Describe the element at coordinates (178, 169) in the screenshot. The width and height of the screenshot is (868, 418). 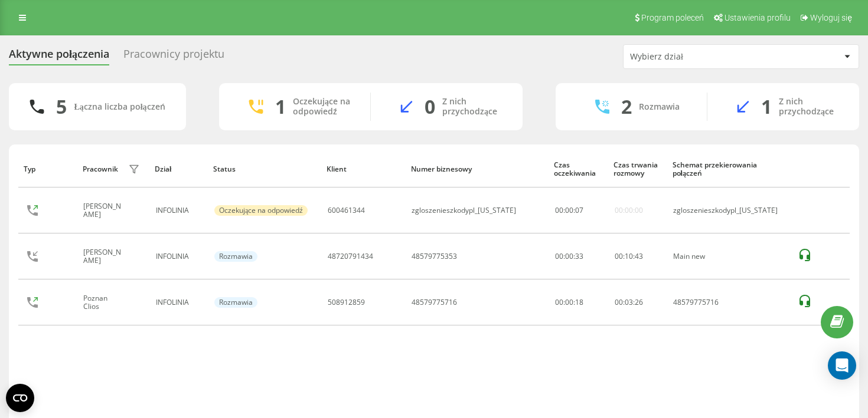
I see `div: Dział` at that location.